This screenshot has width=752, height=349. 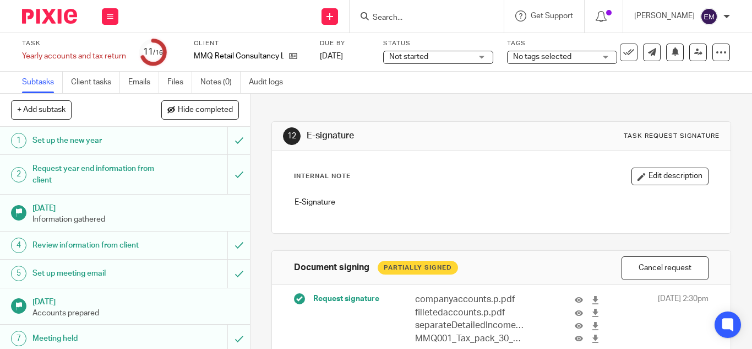 What do you see at coordinates (322, 176) in the screenshot?
I see `p: Internal Note` at bounding box center [322, 176].